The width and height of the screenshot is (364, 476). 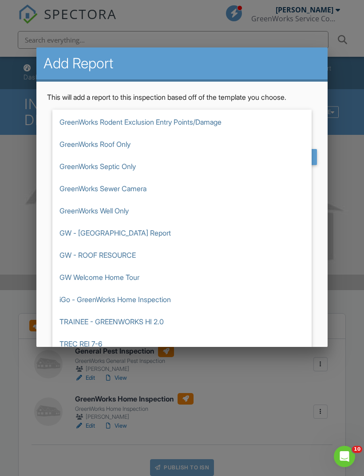 What do you see at coordinates (182, 122) in the screenshot?
I see `span: GreenWorks Rodent Exclusion Entry Points/Damage` at bounding box center [182, 122].